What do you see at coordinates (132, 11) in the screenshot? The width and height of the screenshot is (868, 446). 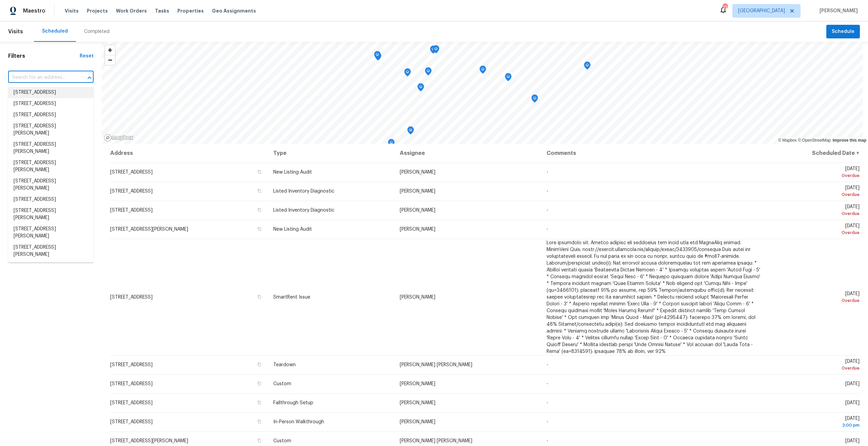 I see `span: Work Orders` at bounding box center [132, 11].